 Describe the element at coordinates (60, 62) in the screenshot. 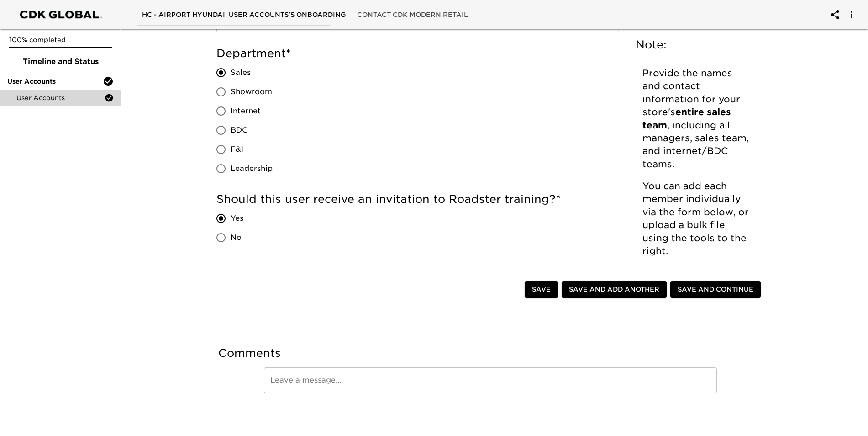

I see `span: Timeline and Status` at that location.